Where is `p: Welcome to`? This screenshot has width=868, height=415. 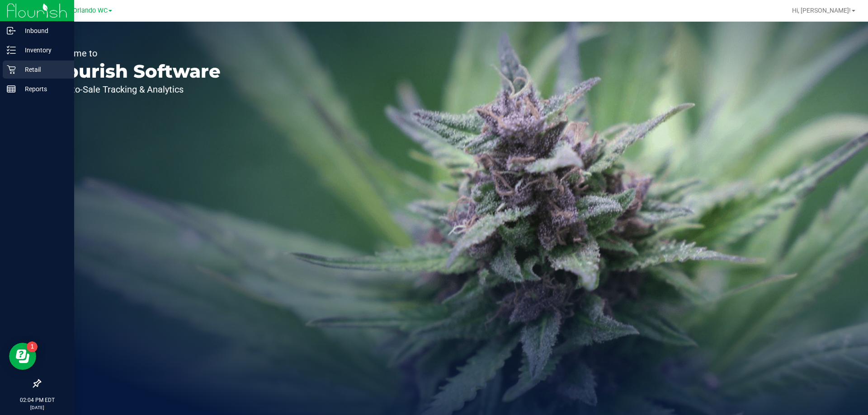 p: Welcome to is located at coordinates (135, 54).